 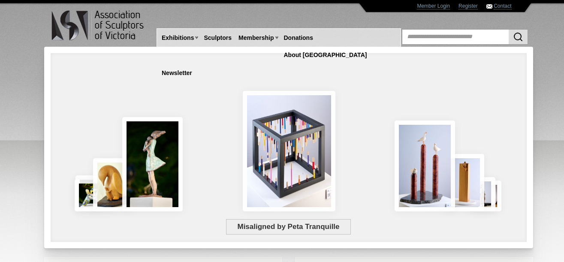 What do you see at coordinates (98, 25) in the screenshot?
I see `img: logo.png` at bounding box center [98, 25].